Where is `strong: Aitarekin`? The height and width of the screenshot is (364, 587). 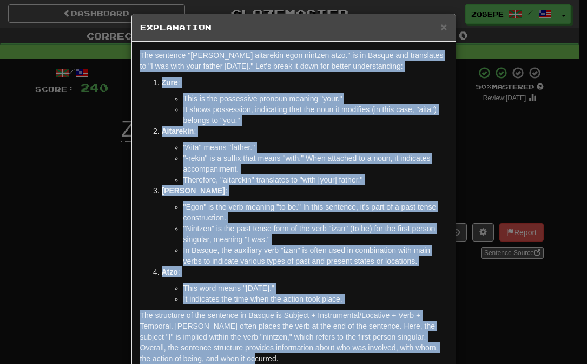 strong: Aitarekin is located at coordinates (178, 131).